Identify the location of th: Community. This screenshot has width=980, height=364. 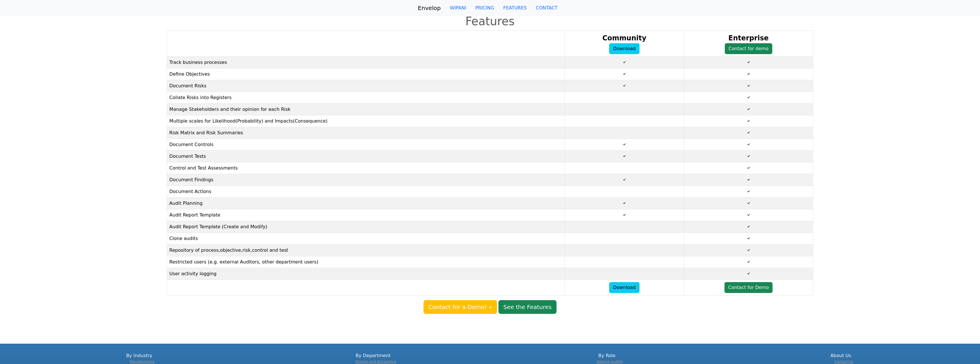
(624, 44).